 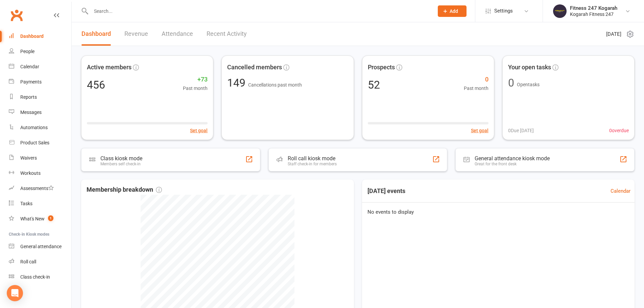 What do you see at coordinates (498, 212) in the screenshot?
I see `div: No events to display` at bounding box center [498, 212].